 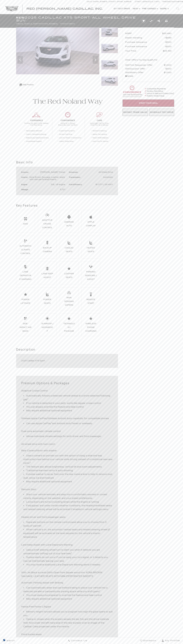 What do you see at coordinates (9, 641) in the screenshot?
I see `span: Search` at bounding box center [9, 641].